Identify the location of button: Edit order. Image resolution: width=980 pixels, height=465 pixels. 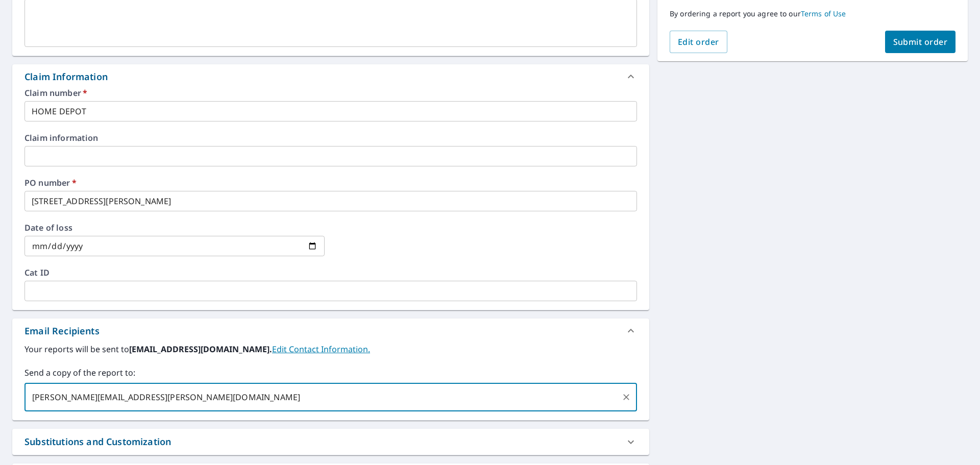
(699, 42).